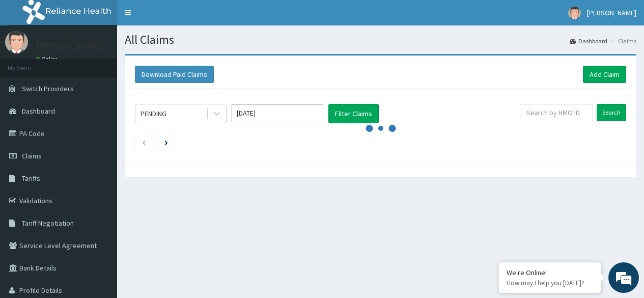  I want to click on span: Claims, so click(32, 156).